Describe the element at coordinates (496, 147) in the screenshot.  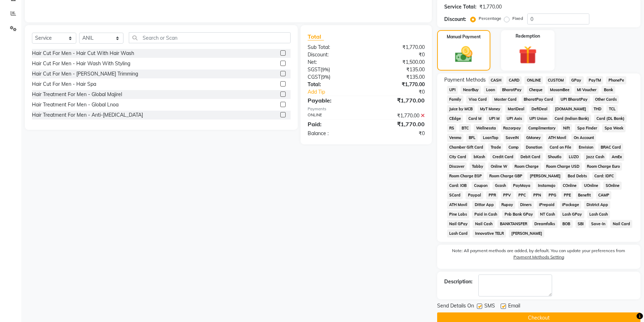
I see `span: Trade` at that location.